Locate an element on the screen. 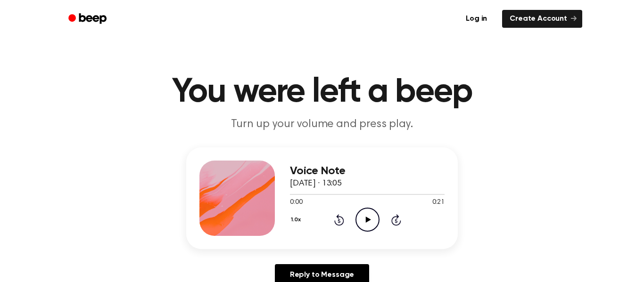  span: 0:21 is located at coordinates (439, 203).